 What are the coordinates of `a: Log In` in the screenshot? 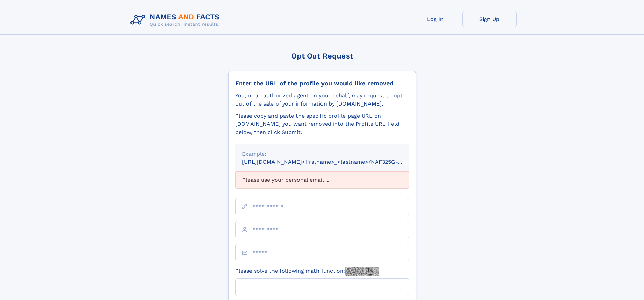 It's located at (435, 19).